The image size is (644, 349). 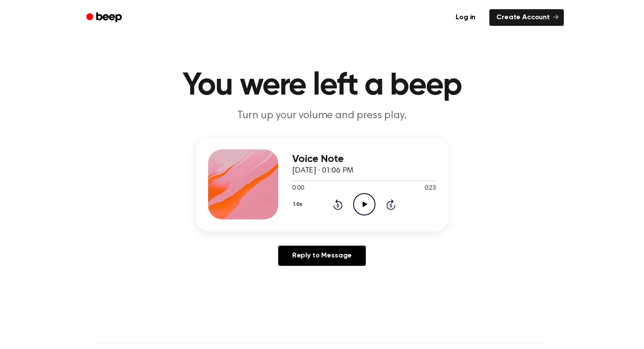 What do you see at coordinates (526, 18) in the screenshot?
I see `a: Create Account` at bounding box center [526, 18].